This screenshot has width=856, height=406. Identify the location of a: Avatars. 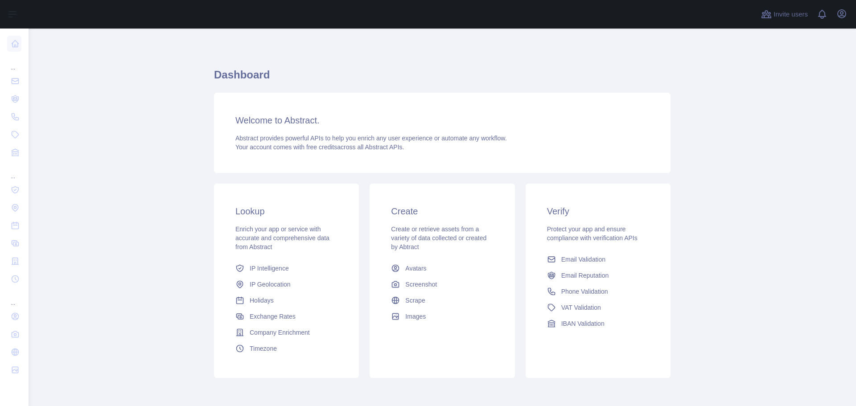
(442, 268).